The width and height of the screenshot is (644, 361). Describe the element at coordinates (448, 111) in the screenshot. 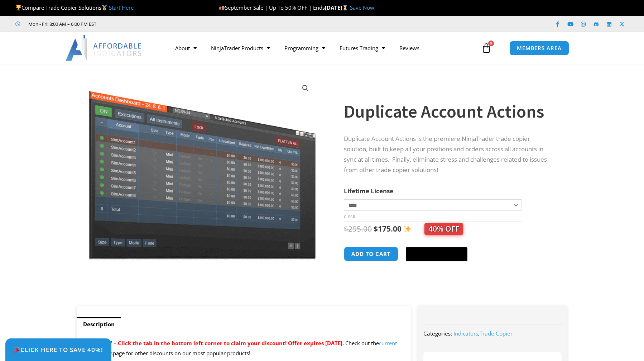

I see `h1: Duplicate Account Actions` at that location.